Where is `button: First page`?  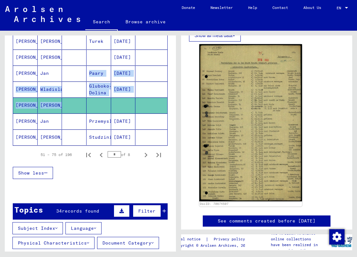 button: First page is located at coordinates (89, 155).